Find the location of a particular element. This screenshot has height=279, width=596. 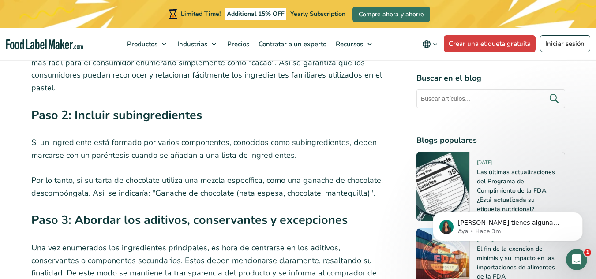

img: Profile image for Aya is located at coordinates (27, 34).